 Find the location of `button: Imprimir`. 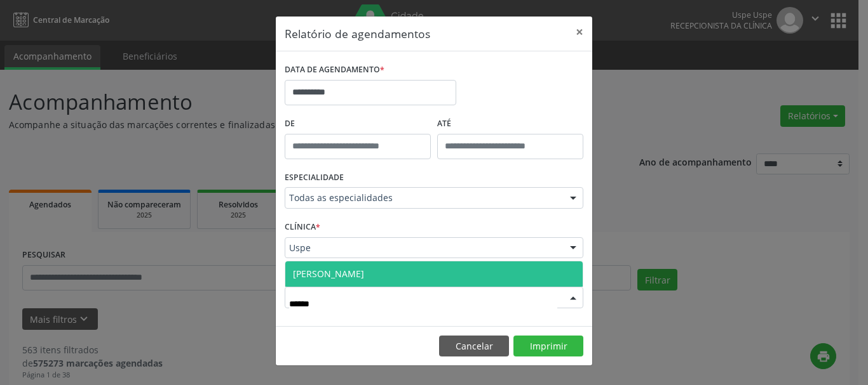

button: Imprimir is located at coordinates (548, 346).